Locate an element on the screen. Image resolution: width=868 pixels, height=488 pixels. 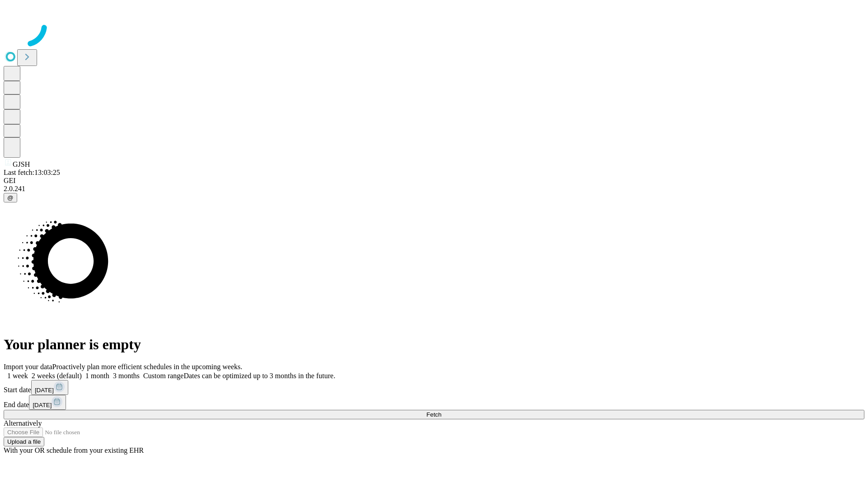
span: 3 months is located at coordinates (126, 376).